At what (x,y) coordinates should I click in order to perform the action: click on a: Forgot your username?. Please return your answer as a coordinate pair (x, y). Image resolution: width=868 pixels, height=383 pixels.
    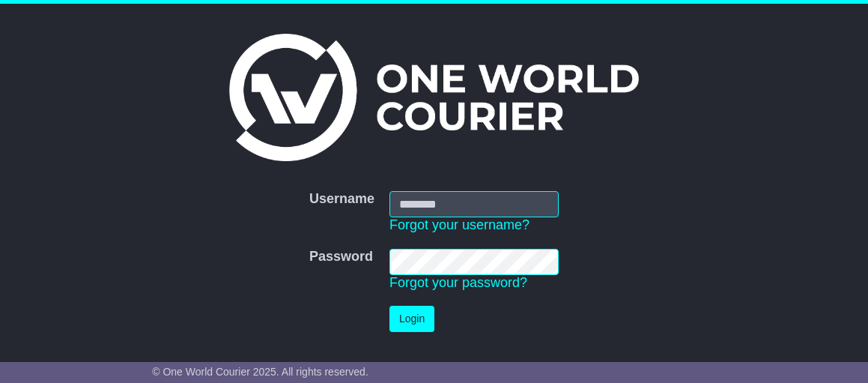
    Looking at the image, I should click on (459, 225).